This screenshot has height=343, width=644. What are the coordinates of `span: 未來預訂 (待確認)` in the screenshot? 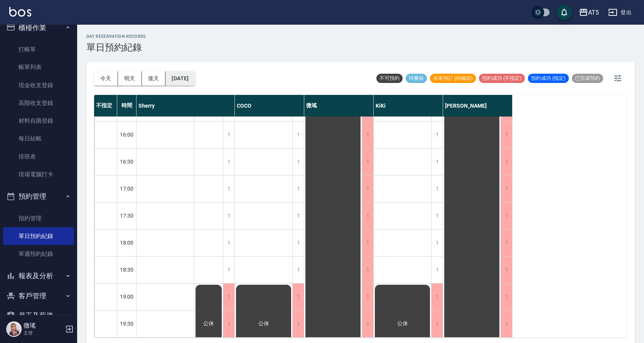 It's located at (453, 78).